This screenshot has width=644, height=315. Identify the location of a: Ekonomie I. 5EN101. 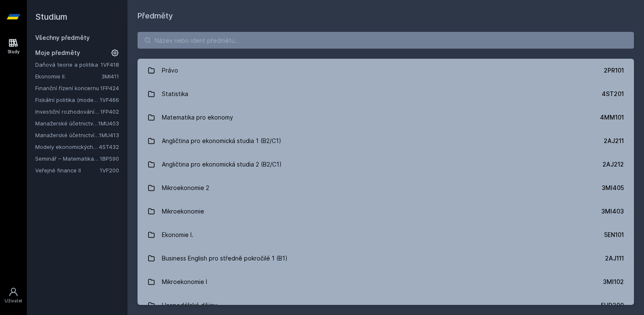
(386, 235).